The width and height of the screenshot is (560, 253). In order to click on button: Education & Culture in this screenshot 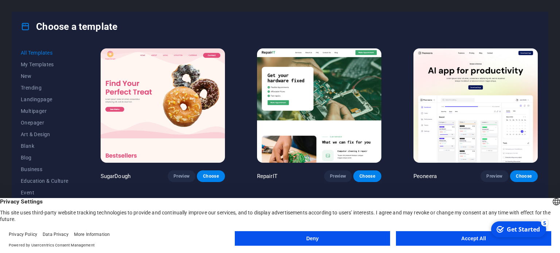, I will do `click(44, 181)`.